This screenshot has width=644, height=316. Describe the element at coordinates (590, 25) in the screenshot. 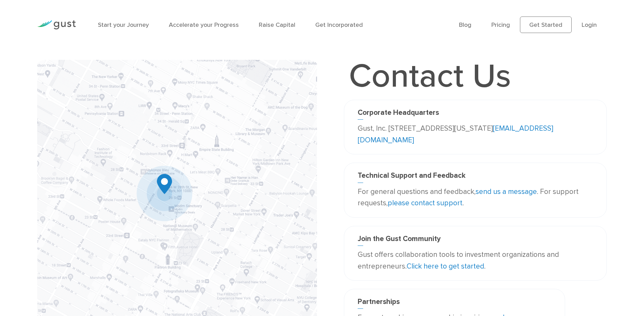

I see `a: Login` at that location.